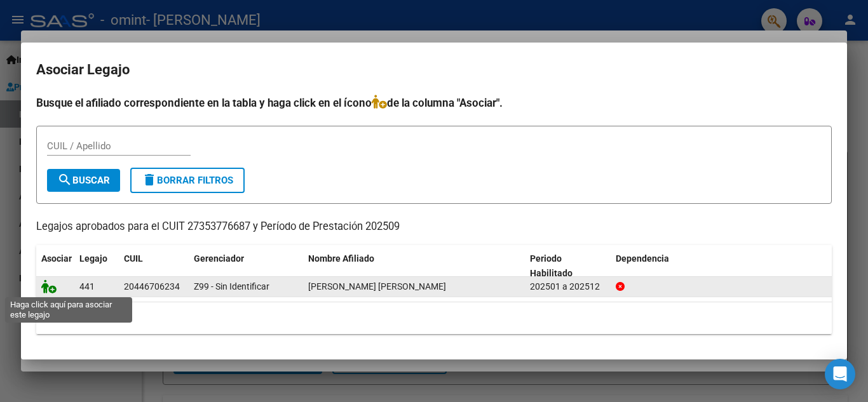 The height and width of the screenshot is (402, 868). Describe the element at coordinates (231, 286) in the screenshot. I see `span: Z99 - Sin Identificar` at that location.